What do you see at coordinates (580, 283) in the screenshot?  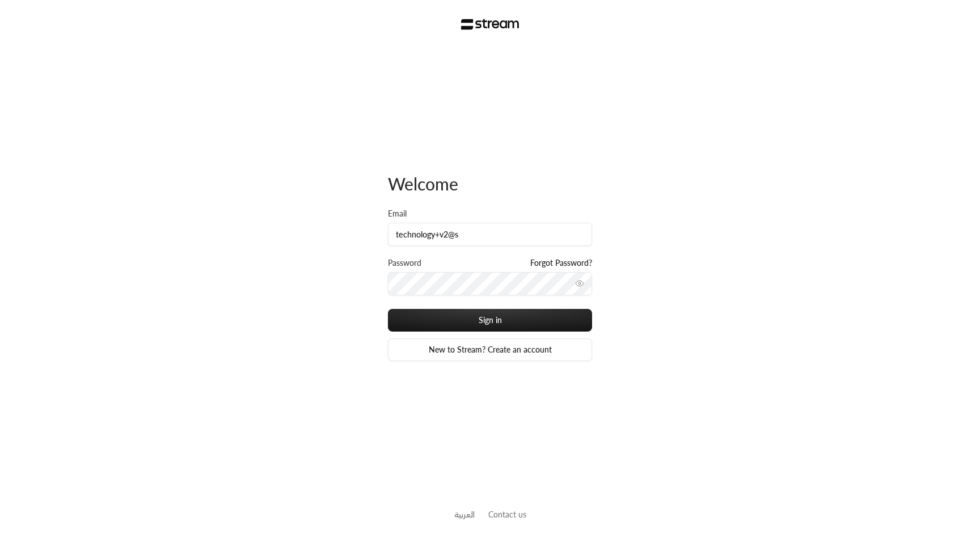 I see `button: toggle password visibility` at bounding box center [580, 283].